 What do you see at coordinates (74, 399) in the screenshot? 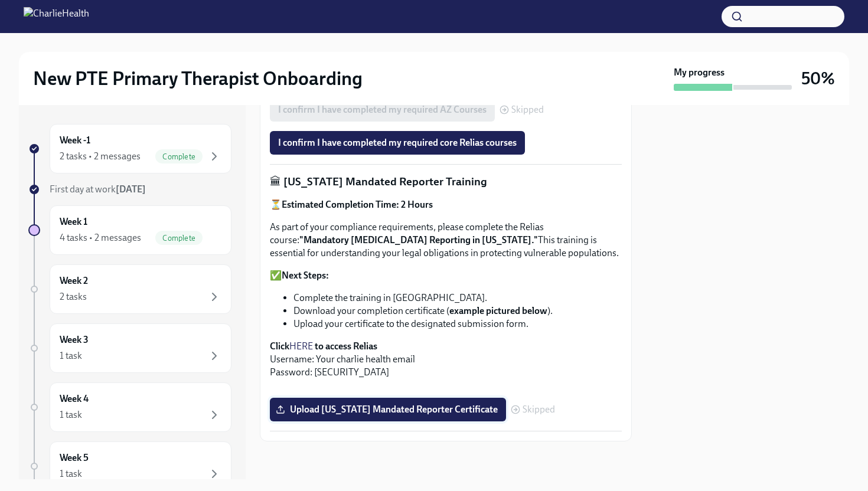
I see `h6: Week 4` at bounding box center [74, 399].